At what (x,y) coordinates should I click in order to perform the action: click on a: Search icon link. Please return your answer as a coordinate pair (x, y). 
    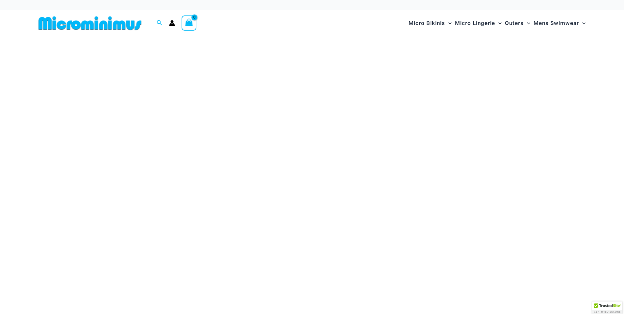
    Looking at the image, I should click on (160, 23).